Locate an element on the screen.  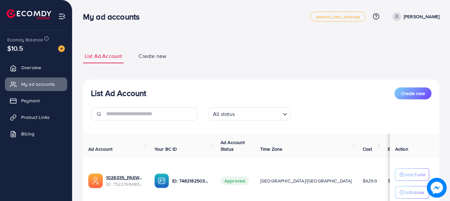
span: ID: 7522768489221144593 is located at coordinates (125, 184).